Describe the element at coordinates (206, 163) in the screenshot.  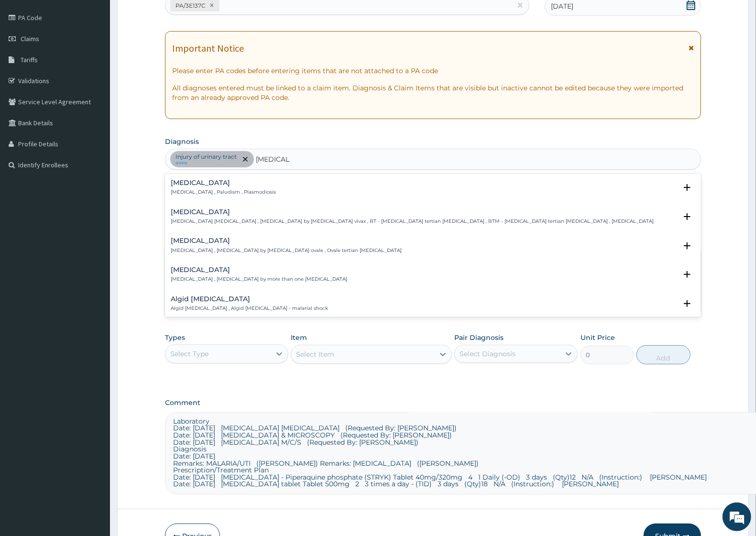
I see `small: query` at that location.